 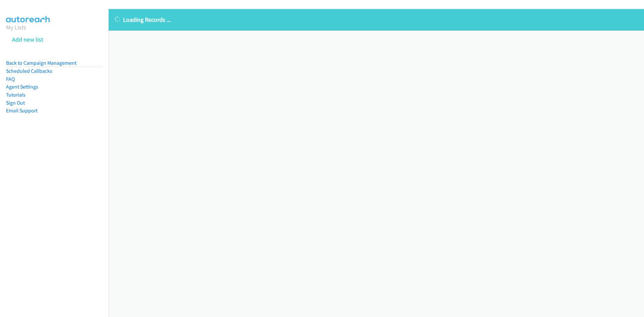 What do you see at coordinates (16, 27) in the screenshot?
I see `a: My Lists` at bounding box center [16, 27].